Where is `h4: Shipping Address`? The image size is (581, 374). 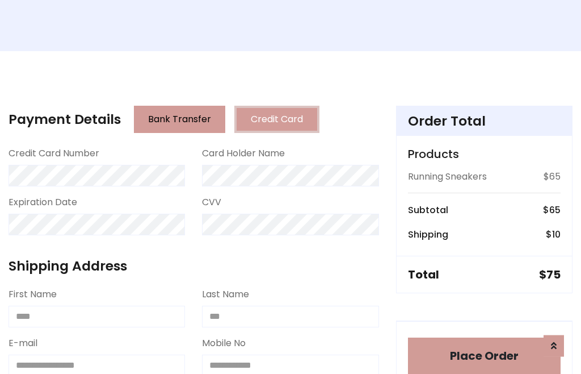 h4: Shipping Address is located at coordinates (194, 266).